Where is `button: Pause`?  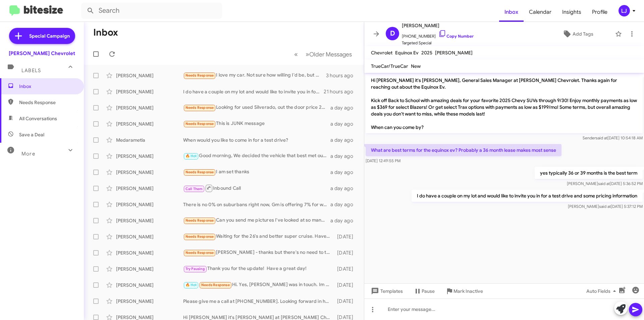
button: Pause is located at coordinates (424, 291).